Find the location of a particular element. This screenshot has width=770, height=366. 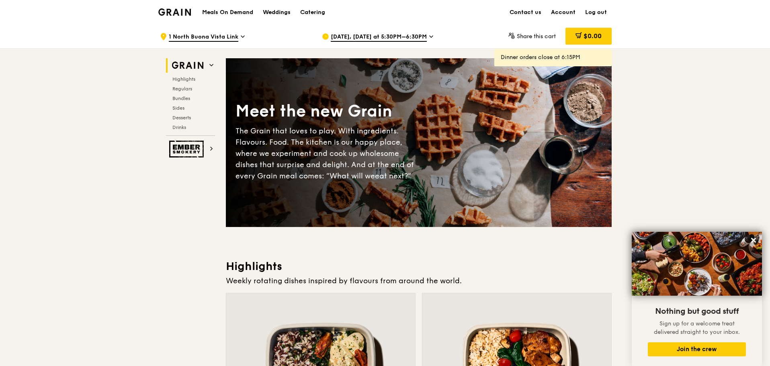

span: Regulars is located at coordinates (182, 89).